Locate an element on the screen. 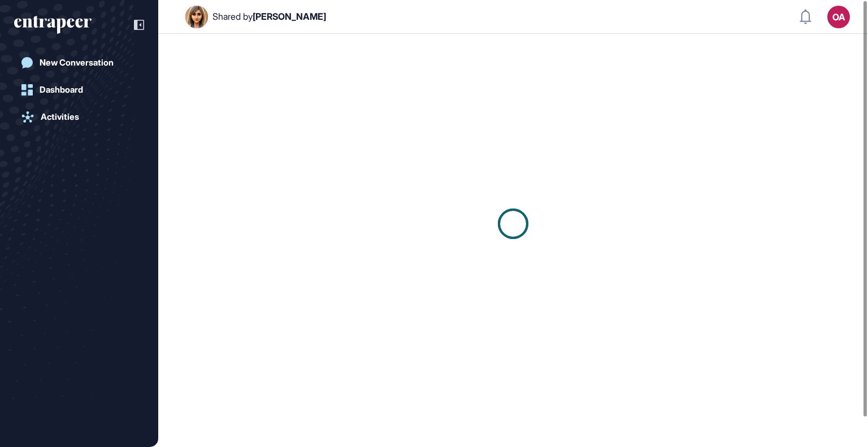 This screenshot has height=447, width=868. a: Dashboard is located at coordinates (79, 90).